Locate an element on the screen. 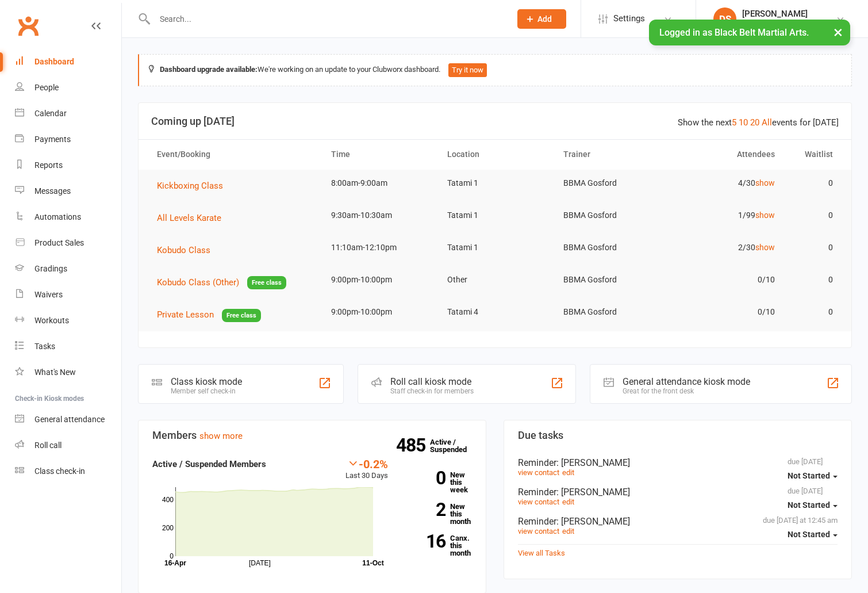 The width and height of the screenshot is (868, 593). td: Tatami 4 is located at coordinates (495, 312).